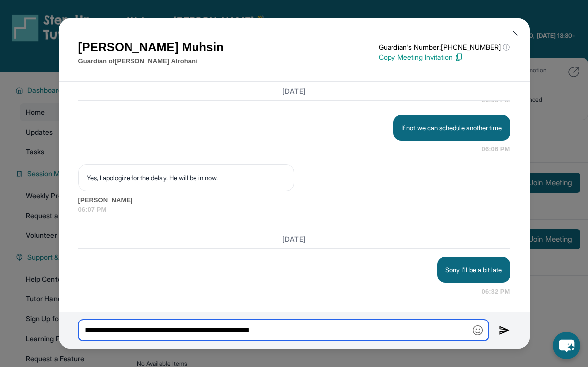  I want to click on img: Emoji, so click(478, 330).